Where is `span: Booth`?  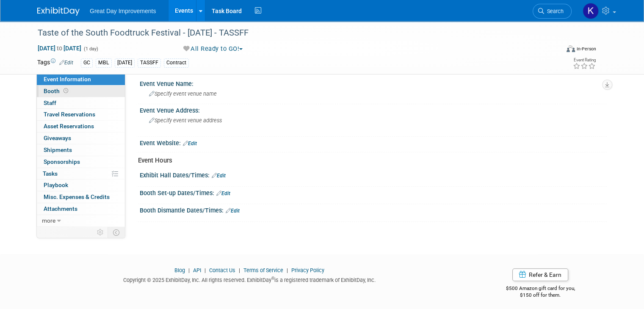
span: Booth is located at coordinates (57, 91).